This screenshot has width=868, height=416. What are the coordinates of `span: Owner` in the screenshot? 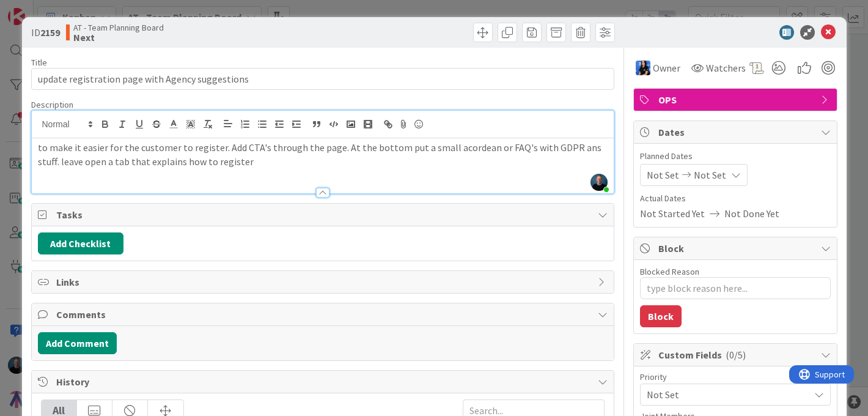 It's located at (667, 68).